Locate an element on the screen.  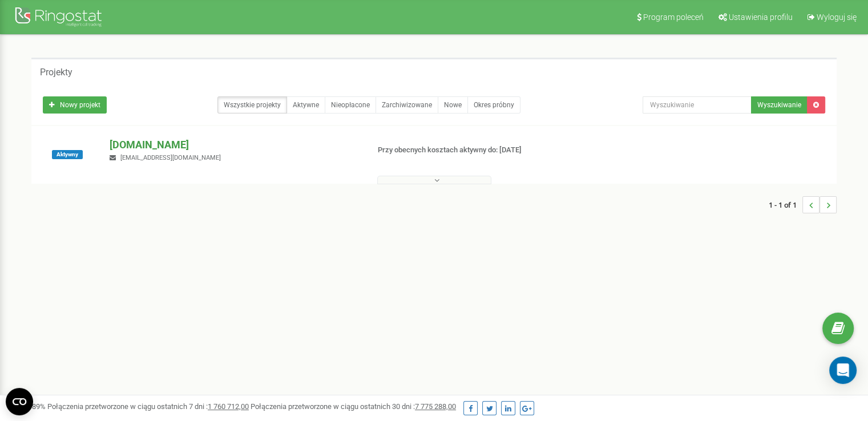
u: 1 760 712,00 is located at coordinates (228, 406).